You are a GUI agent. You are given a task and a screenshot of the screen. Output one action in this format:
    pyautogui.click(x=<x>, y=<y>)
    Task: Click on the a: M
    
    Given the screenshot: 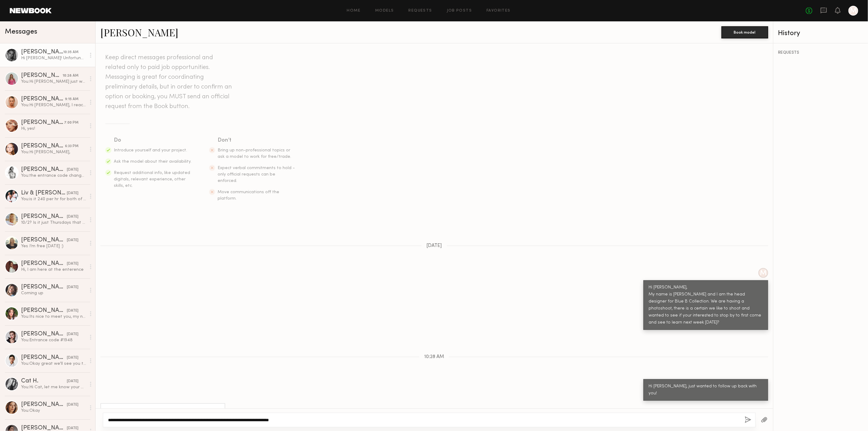 What is the action you would take?
    pyautogui.click(x=853, y=10)
    